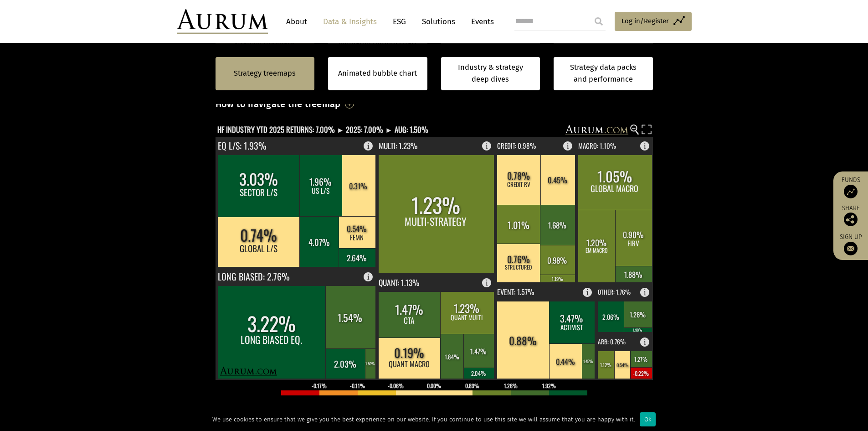 The image size is (868, 431). What do you see at coordinates (278, 104) in the screenshot?
I see `h3: How to navigate the treemap` at bounding box center [278, 104].